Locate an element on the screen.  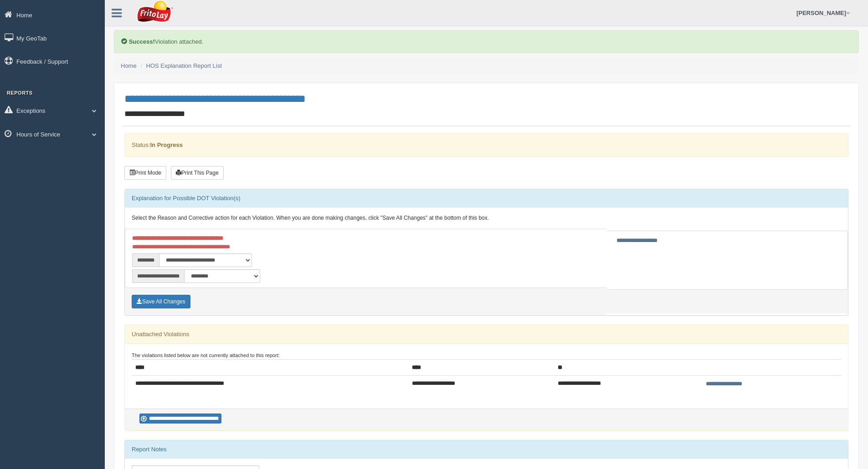
div: Status: is located at coordinates (486, 145).